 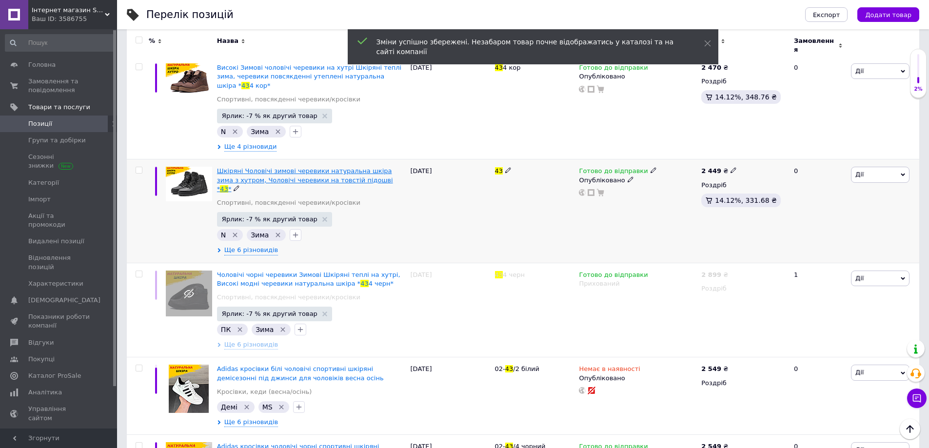 I want to click on span: Управління сайтом, so click(x=59, y=414).